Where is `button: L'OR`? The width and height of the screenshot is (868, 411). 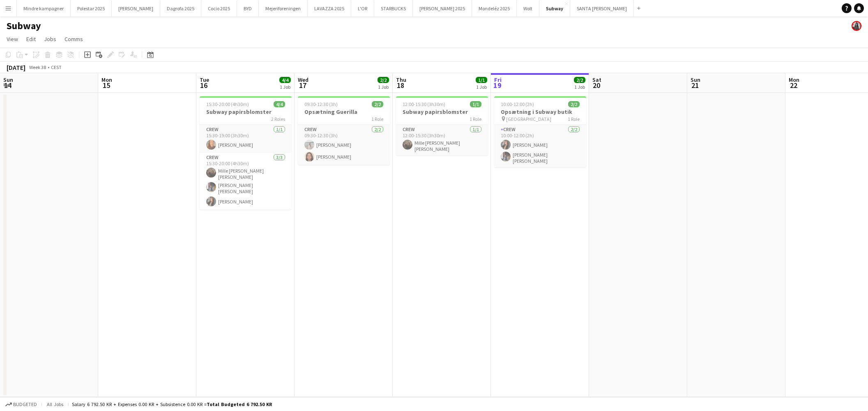
button: L'OR is located at coordinates (363, 8).